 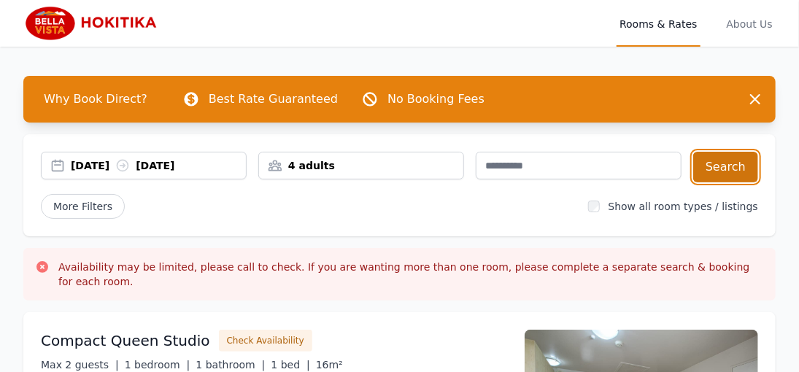 What do you see at coordinates (329, 365) in the screenshot?
I see `span: 16m²` at bounding box center [329, 365].